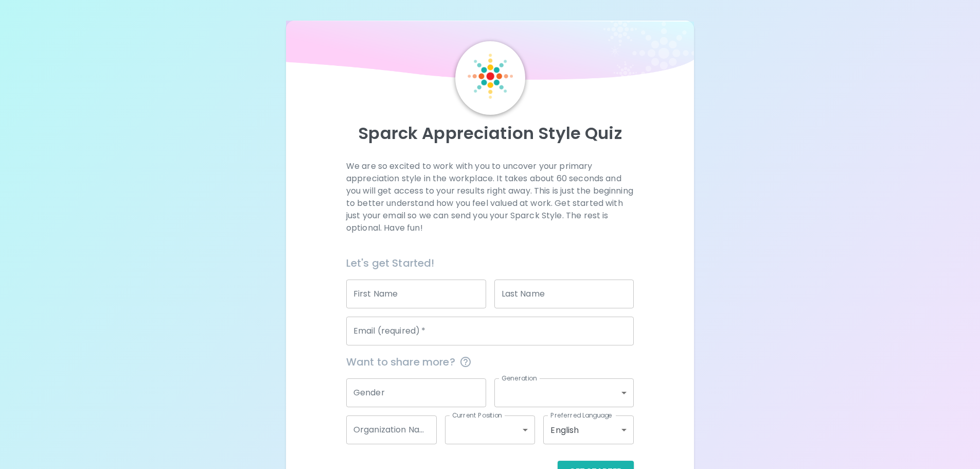 The height and width of the screenshot is (469, 980). I want to click on p: Sparck Appreciation Style Quiz, so click(490, 133).